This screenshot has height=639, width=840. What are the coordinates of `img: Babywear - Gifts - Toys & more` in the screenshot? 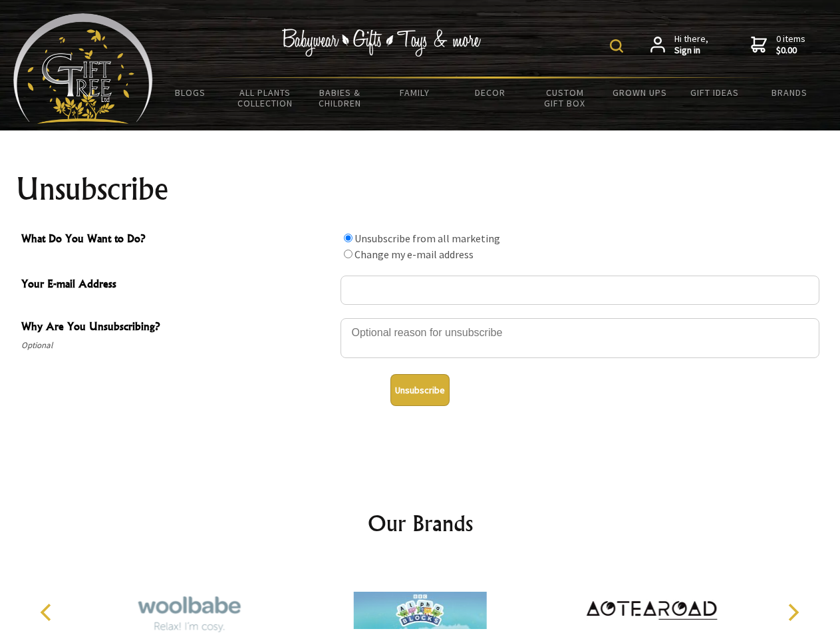 It's located at (382, 42).